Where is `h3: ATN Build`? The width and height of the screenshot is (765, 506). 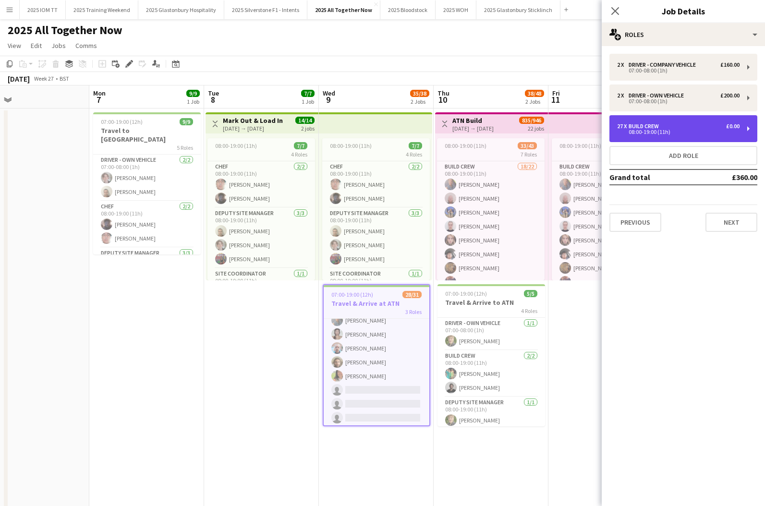 h3: ATN Build is located at coordinates (473, 121).